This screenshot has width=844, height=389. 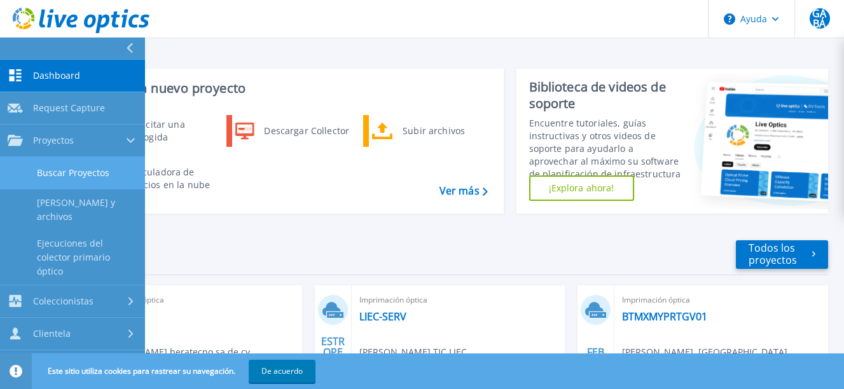 What do you see at coordinates (52, 334) in the screenshot?
I see `span: Clientela` at bounding box center [52, 334].